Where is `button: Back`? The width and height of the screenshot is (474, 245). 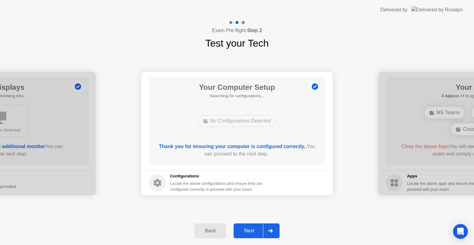
button: Back is located at coordinates (210, 231).